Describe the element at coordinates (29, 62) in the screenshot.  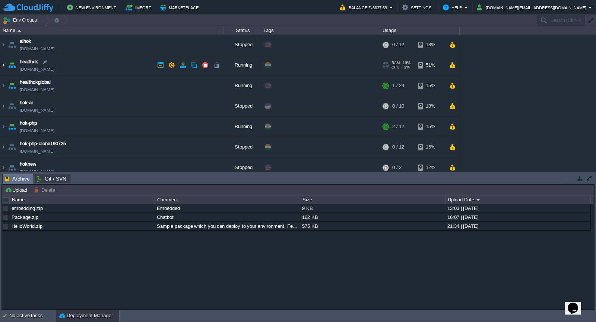
I see `span: healthok` at that location.